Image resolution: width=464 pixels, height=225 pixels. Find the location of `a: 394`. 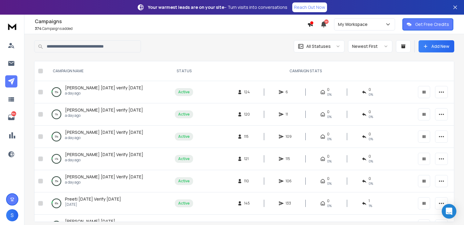

a: 394 is located at coordinates (11, 117).